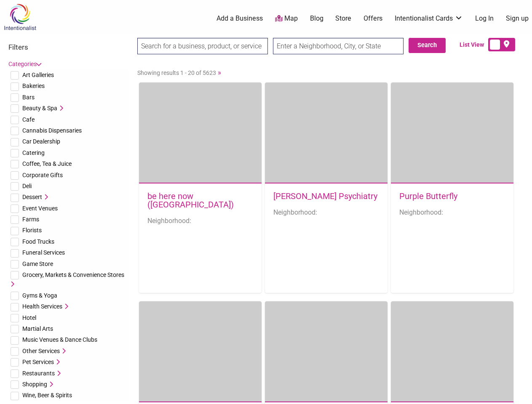  Describe the element at coordinates (372, 19) in the screenshot. I see `a: Offers` at that location.